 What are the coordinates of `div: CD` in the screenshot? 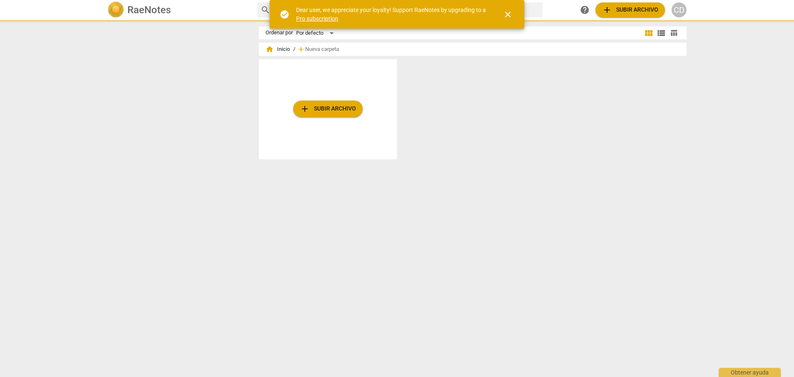 It's located at (679, 10).